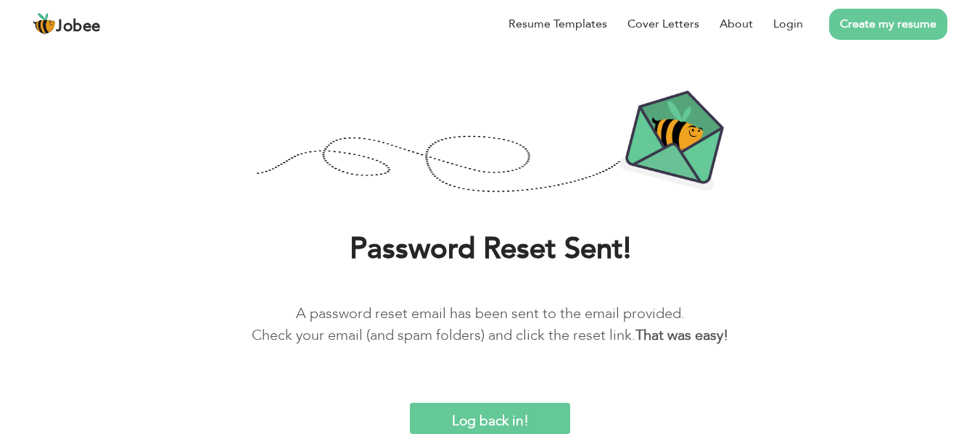 Image resolution: width=980 pixels, height=434 pixels. What do you see at coordinates (558, 24) in the screenshot?
I see `a: Resume Templates` at bounding box center [558, 24].